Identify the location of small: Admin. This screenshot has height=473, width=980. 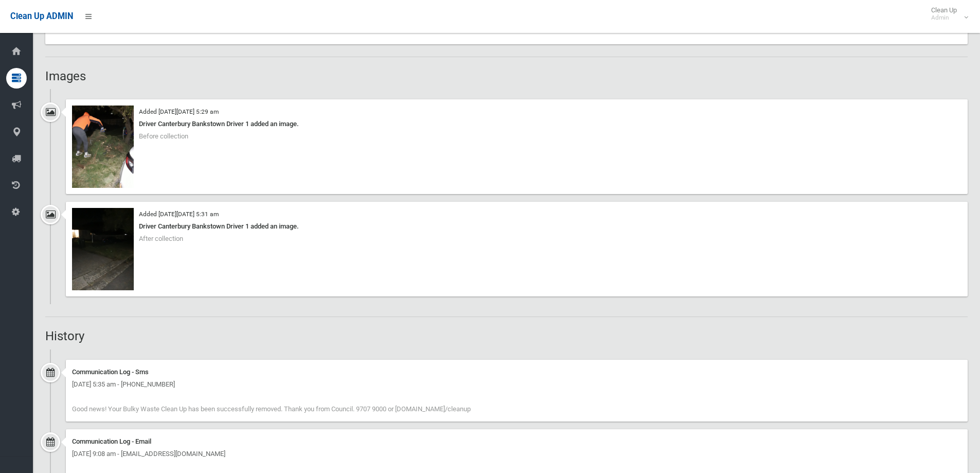
(944, 18).